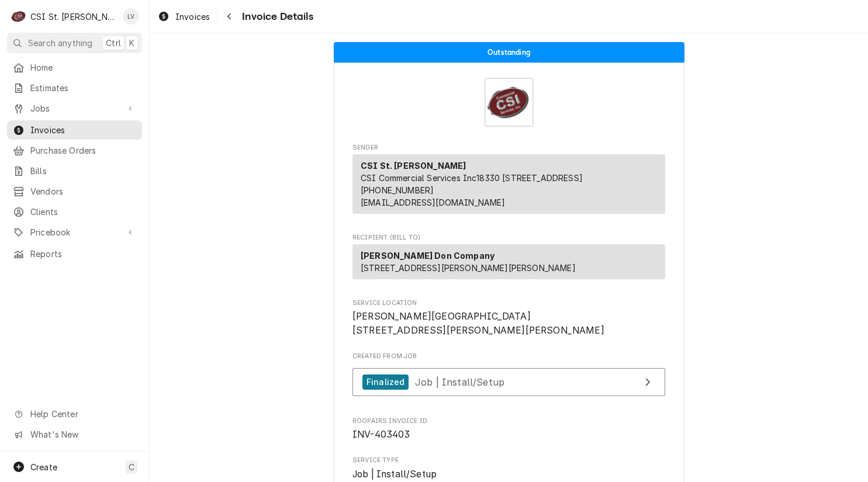 This screenshot has height=482, width=868. What do you see at coordinates (82, 434) in the screenshot?
I see `span: What's New` at bounding box center [82, 434].